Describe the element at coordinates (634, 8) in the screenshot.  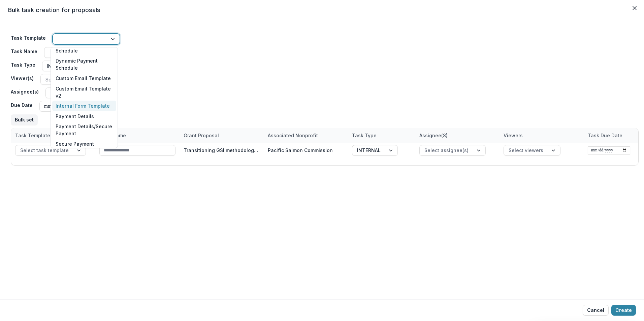
I see `button: Close` at that location.